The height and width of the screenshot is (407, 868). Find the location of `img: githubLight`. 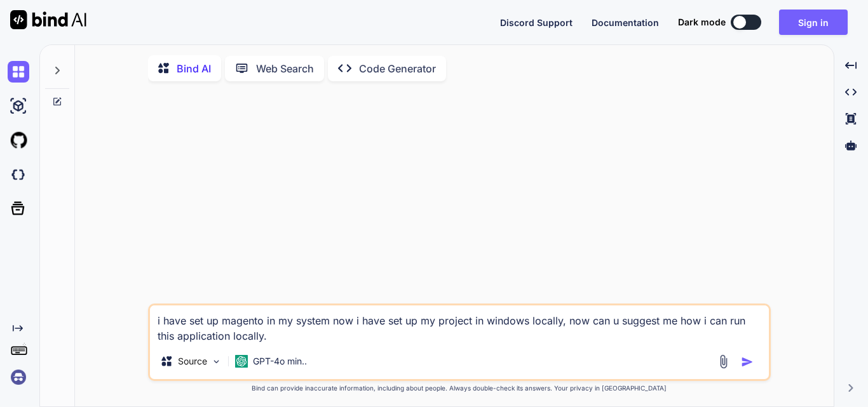

img: githubLight is located at coordinates (18, 140).